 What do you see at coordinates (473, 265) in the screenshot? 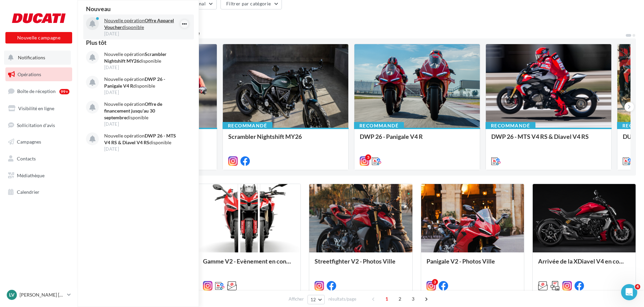
I see `div: Panigale V2 - Photos Ville` at bounding box center [473, 265].